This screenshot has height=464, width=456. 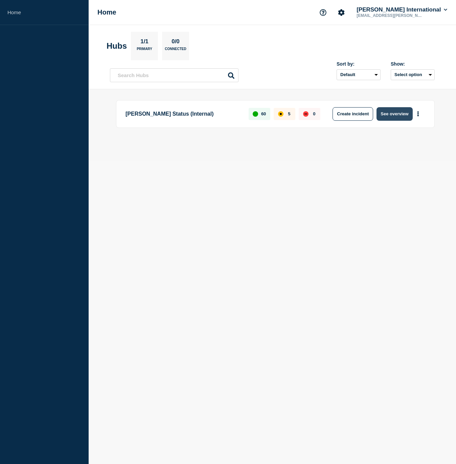 I want to click on select: Sort by, so click(x=359, y=75).